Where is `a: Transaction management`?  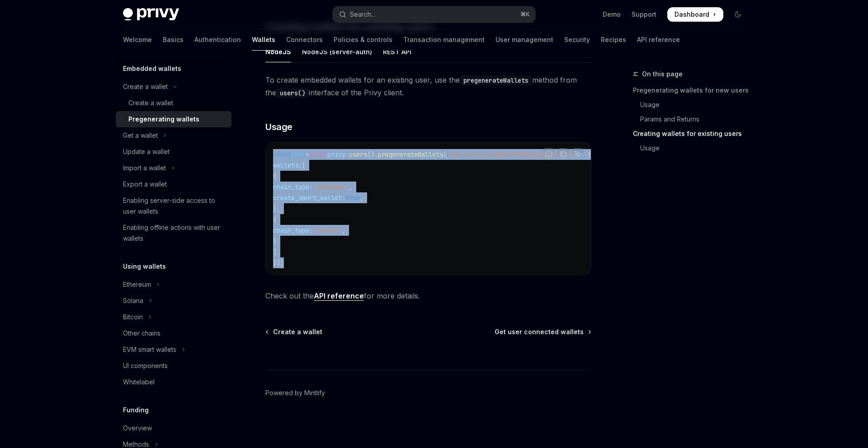
a: Transaction management is located at coordinates (444, 39).